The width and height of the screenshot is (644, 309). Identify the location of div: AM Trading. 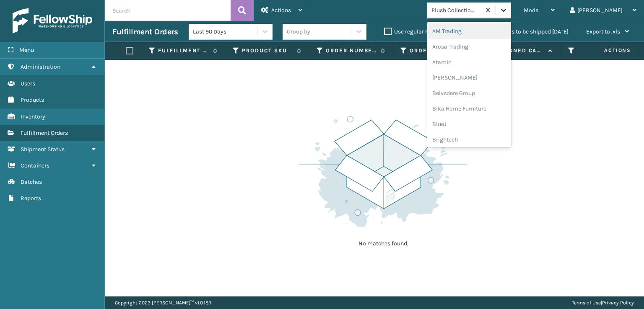
(469, 31).